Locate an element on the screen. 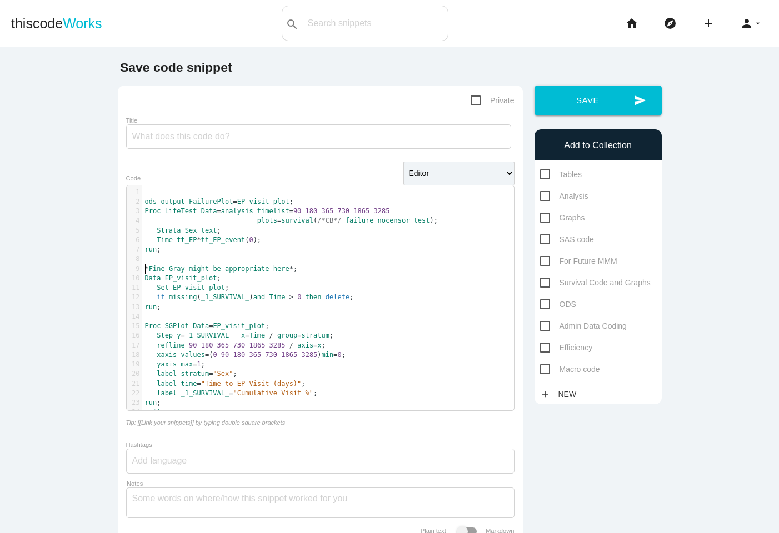 The image size is (779, 533). div: 18 is located at coordinates (134, 355).